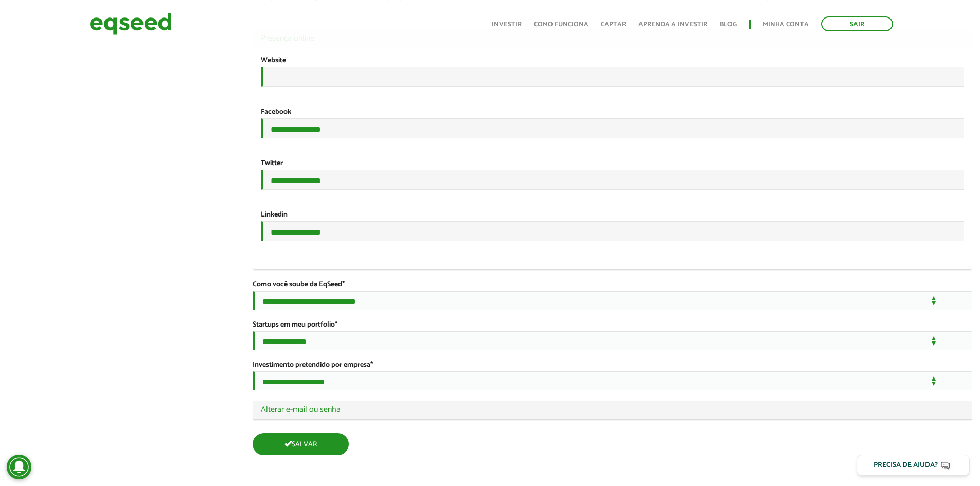 The image size is (980, 486). What do you see at coordinates (785, 24) in the screenshot?
I see `a: Minha conta` at bounding box center [785, 24].